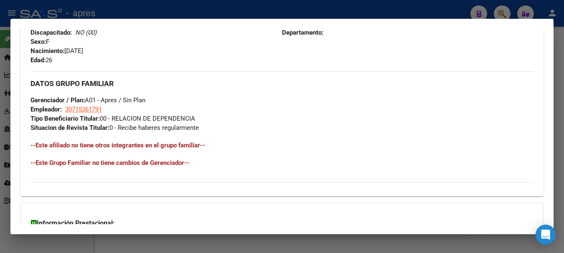  Describe the element at coordinates (40, 42) in the screenshot. I see `span: F` at that location.